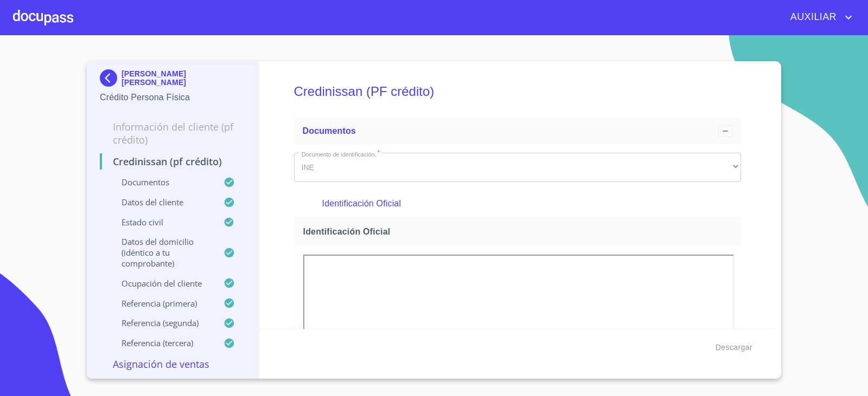  Describe the element at coordinates (734, 348) in the screenshot. I see `button: Descargar` at that location.